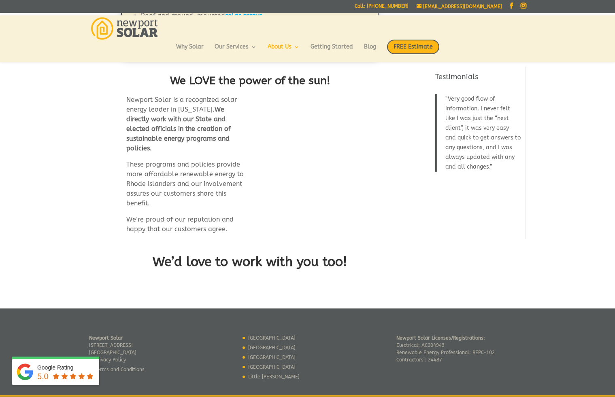 The width and height of the screenshot is (615, 397). What do you see at coordinates (250, 262) in the screenshot?
I see `strong: We’d love to work with you too!` at bounding box center [250, 262].